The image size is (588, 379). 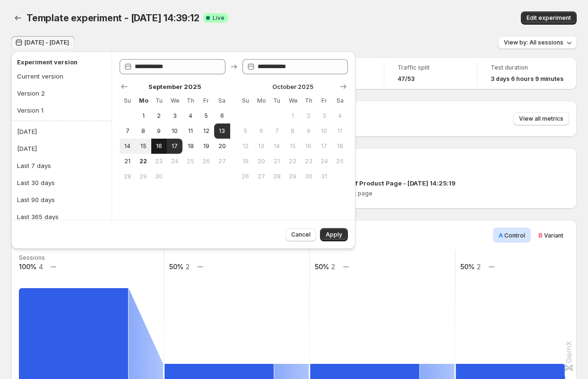 What do you see at coordinates (300, 235) in the screenshot?
I see `span: Cancel` at bounding box center [300, 235].